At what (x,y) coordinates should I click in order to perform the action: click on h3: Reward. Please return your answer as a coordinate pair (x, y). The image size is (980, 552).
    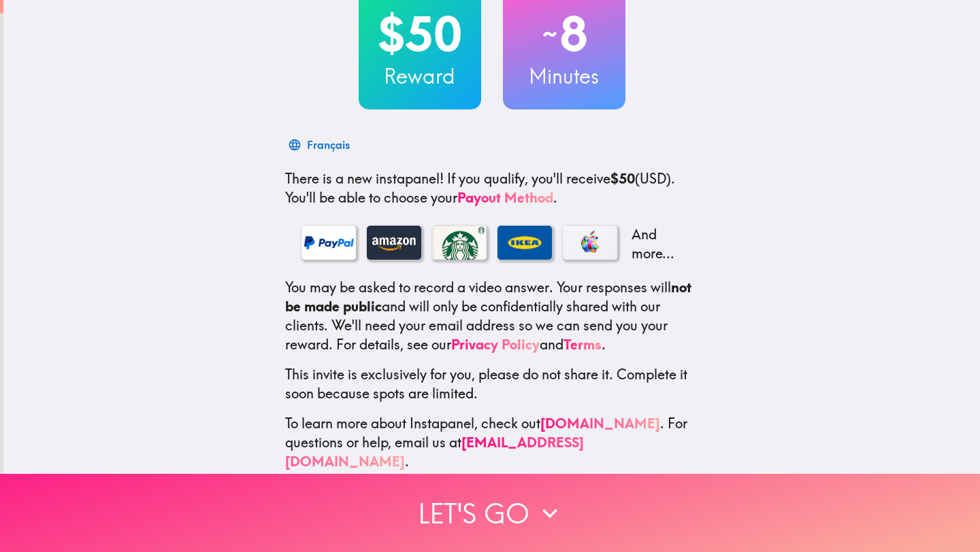
    Looking at the image, I should click on (420, 76).